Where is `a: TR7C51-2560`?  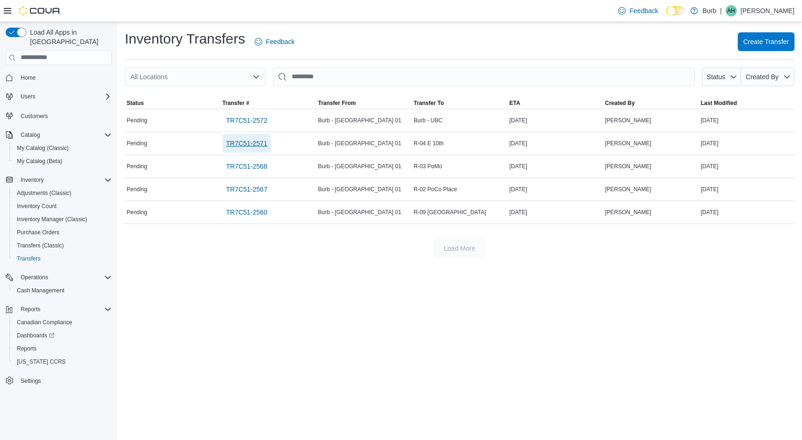
a: TR7C51-2560 is located at coordinates (247, 212).